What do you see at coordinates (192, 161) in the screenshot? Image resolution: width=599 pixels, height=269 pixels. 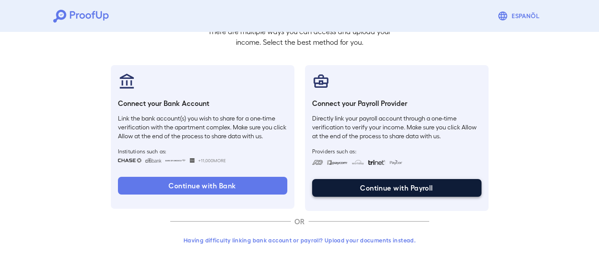 I see `img: wellsfargo.svg` at bounding box center [192, 161].